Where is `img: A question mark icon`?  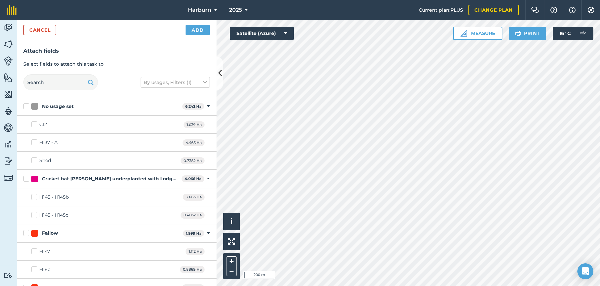 img: A question mark icon is located at coordinates (554, 10).